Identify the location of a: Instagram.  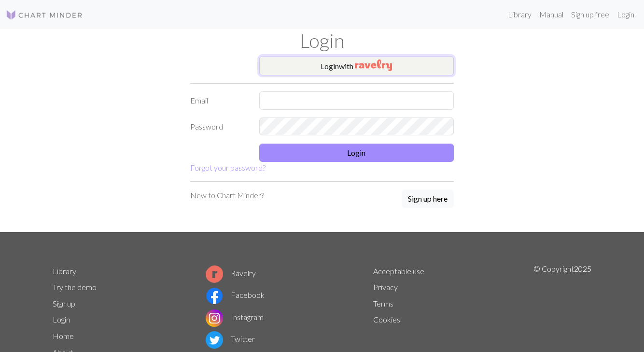
(235, 316).